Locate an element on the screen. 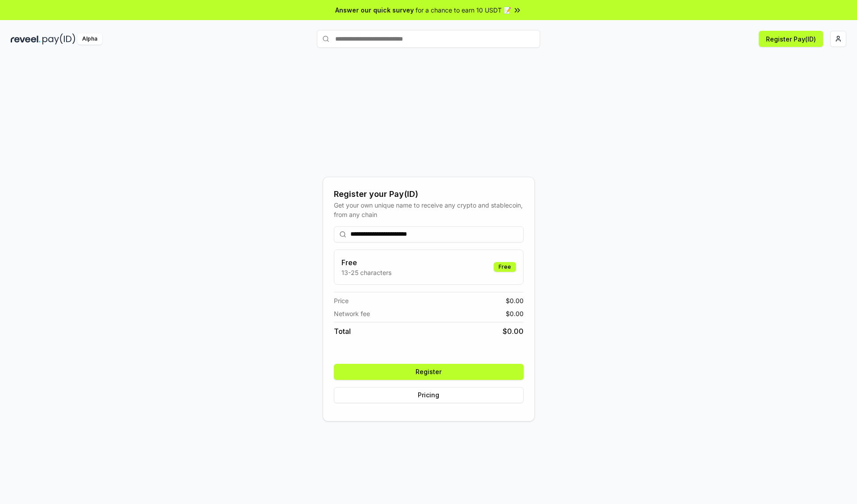  div: Get your own unique name to receive any crypto and stablecoin, from any chain is located at coordinates (429, 210).